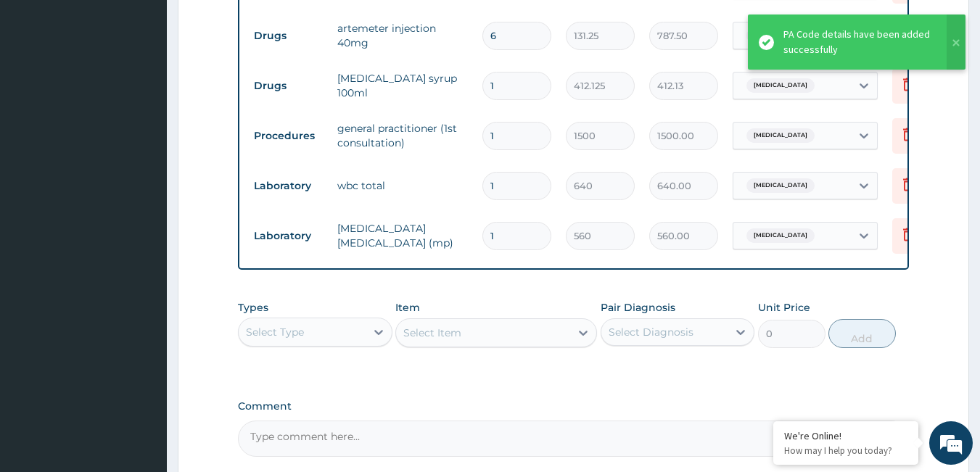 Image resolution: width=980 pixels, height=472 pixels. Describe the element at coordinates (142, 341) in the screenshot. I see `textarea: Type your message and hit 'Enter'` at that location.